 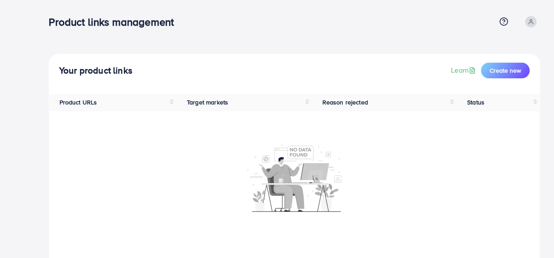 I want to click on button: Create new, so click(x=506, y=70).